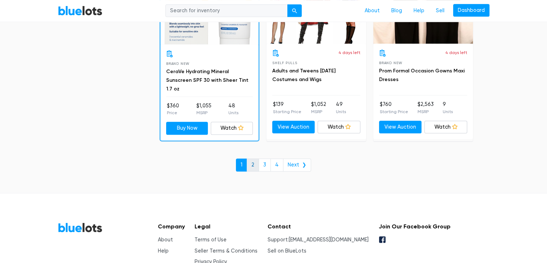  What do you see at coordinates (415, 226) in the screenshot?
I see `h5: Join Our Facebook Group` at bounding box center [415, 226].